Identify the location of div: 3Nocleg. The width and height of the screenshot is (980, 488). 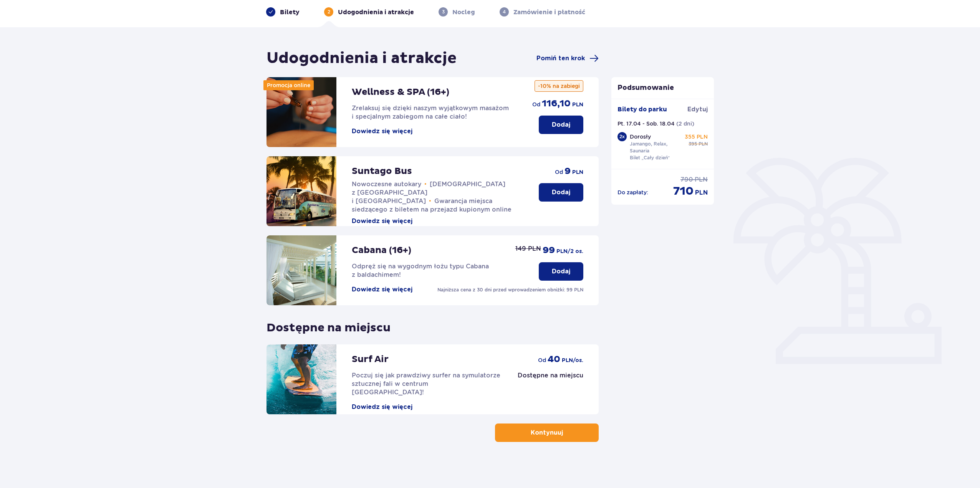
(456, 12).